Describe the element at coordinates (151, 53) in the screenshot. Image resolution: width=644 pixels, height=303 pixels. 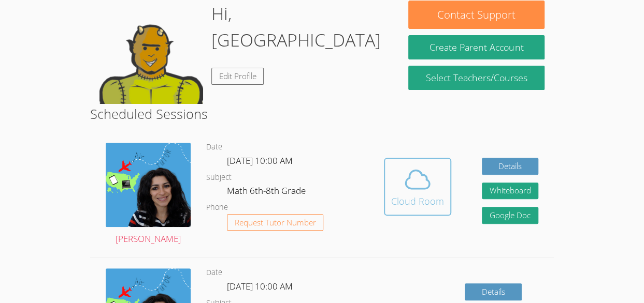
I see `img: default.png` at that location.